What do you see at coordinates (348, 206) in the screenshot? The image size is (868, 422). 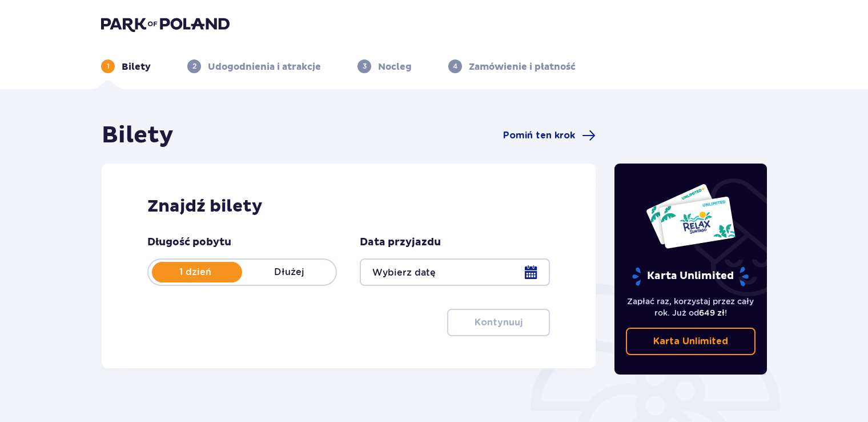 I see `h2: Znajdź bilety` at bounding box center [348, 206].